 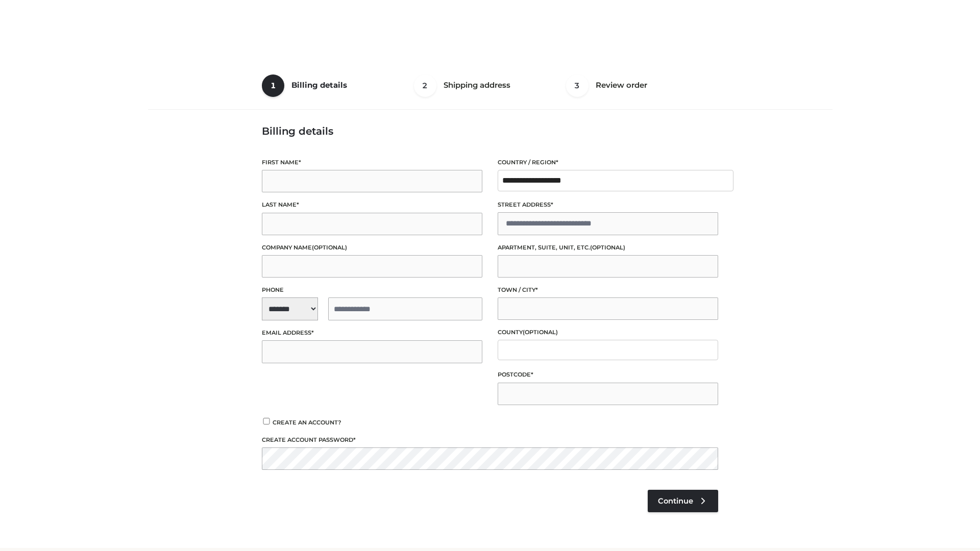 I want to click on span: Create an account?, so click(x=306, y=423).